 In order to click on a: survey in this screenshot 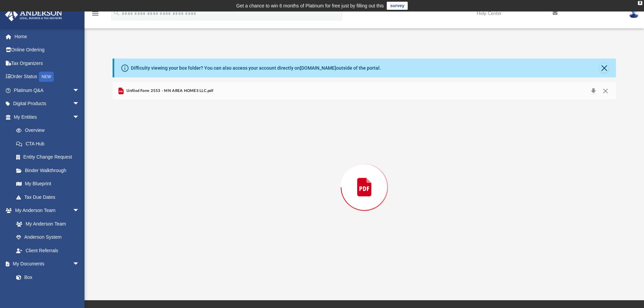, I will do `click(397, 5)`.